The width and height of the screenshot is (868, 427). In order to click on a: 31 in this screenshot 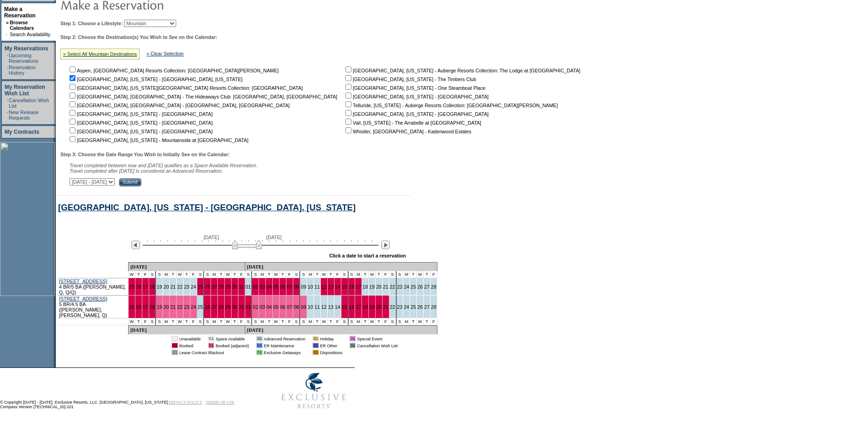, I will do `click(242, 286)`.